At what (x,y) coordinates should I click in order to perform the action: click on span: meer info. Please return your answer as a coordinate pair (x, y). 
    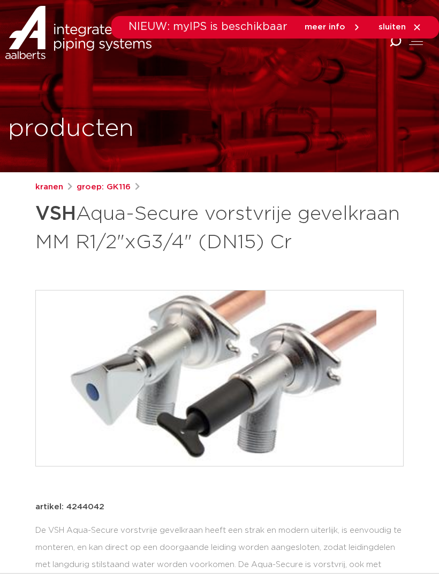
    Looking at the image, I should click on (325, 27).